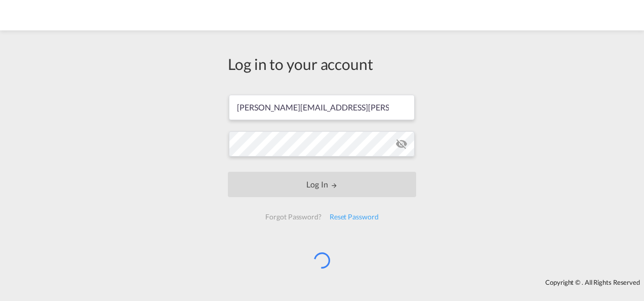 This screenshot has height=301, width=644. What do you see at coordinates (322, 184) in the screenshot?
I see `button: LOGIN` at bounding box center [322, 184].